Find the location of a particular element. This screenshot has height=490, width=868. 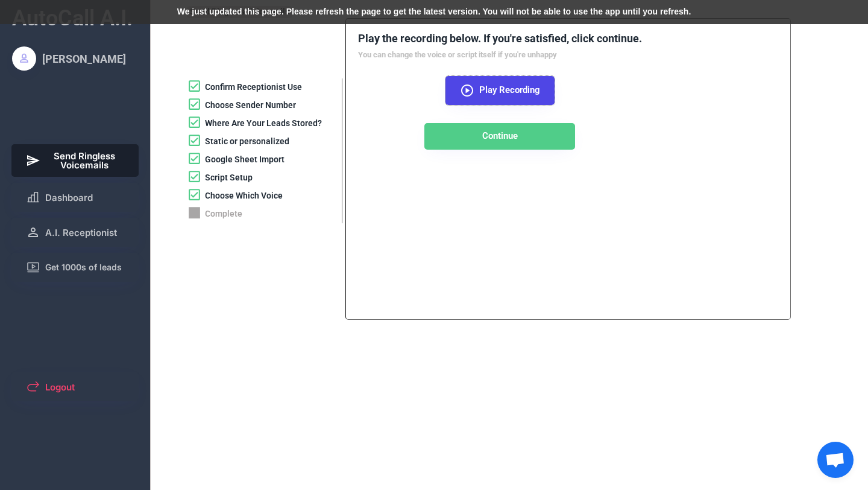

span: Dashboard is located at coordinates (68, 197).